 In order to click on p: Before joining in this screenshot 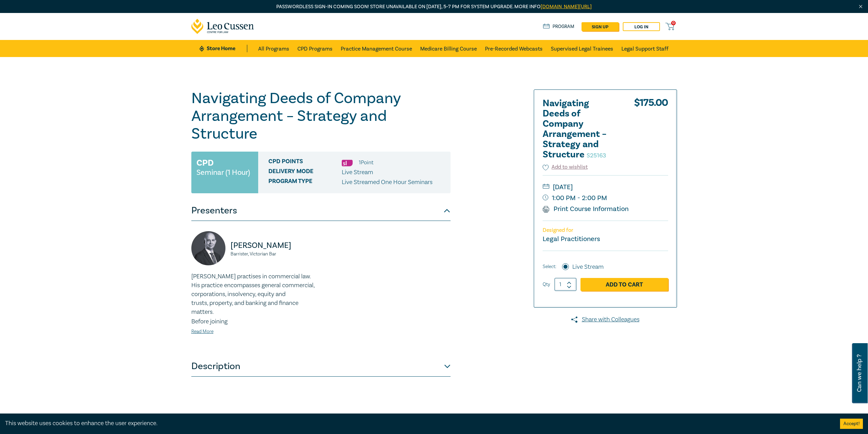, I will do `click(254, 322)`.